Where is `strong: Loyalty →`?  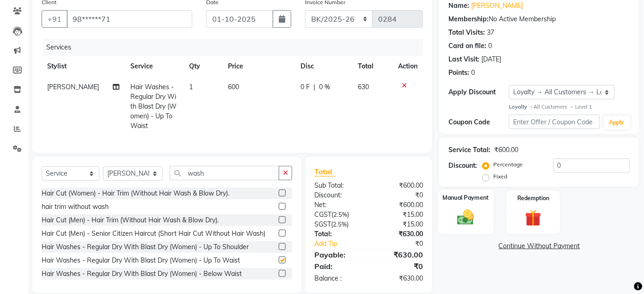
strong: Loyalty → is located at coordinates (521, 107).